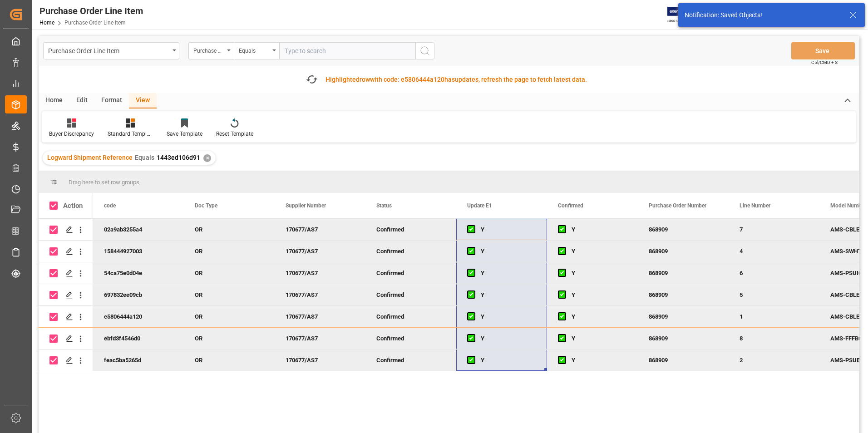 This screenshot has width=868, height=433. I want to click on span: Ctrl/CMD + S, so click(824, 62).